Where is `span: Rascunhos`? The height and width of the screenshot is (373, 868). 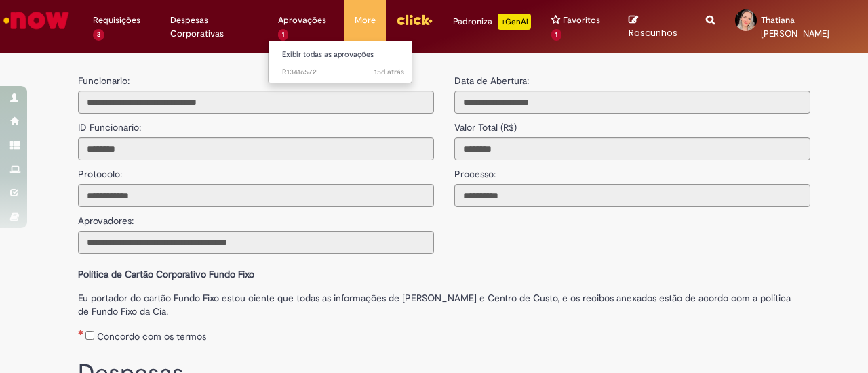
span: Rascunhos is located at coordinates (653, 33).